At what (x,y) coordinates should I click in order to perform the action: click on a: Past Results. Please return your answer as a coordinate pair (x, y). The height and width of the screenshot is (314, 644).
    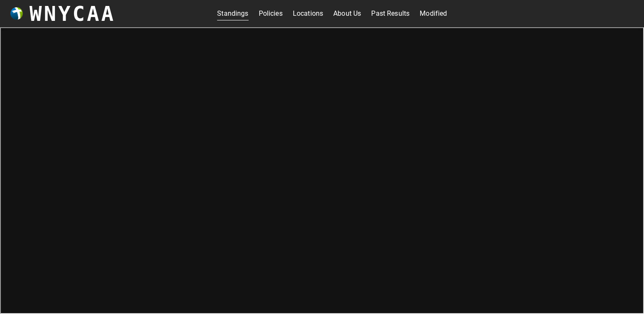
    Looking at the image, I should click on (390, 14).